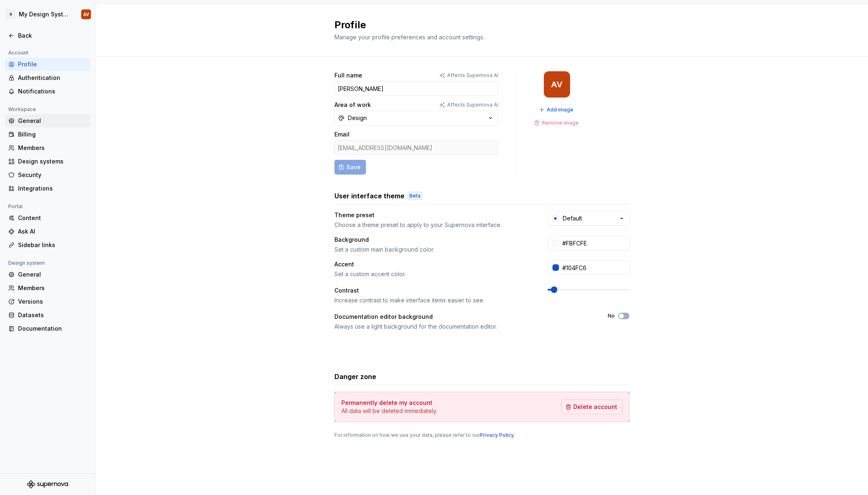  What do you see at coordinates (594, 267) in the screenshot?
I see `input: #104FC6` at bounding box center [594, 267].